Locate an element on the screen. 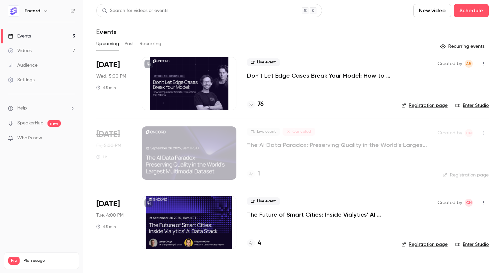  span: Tue, 4:00 PM is located at coordinates (110, 216).